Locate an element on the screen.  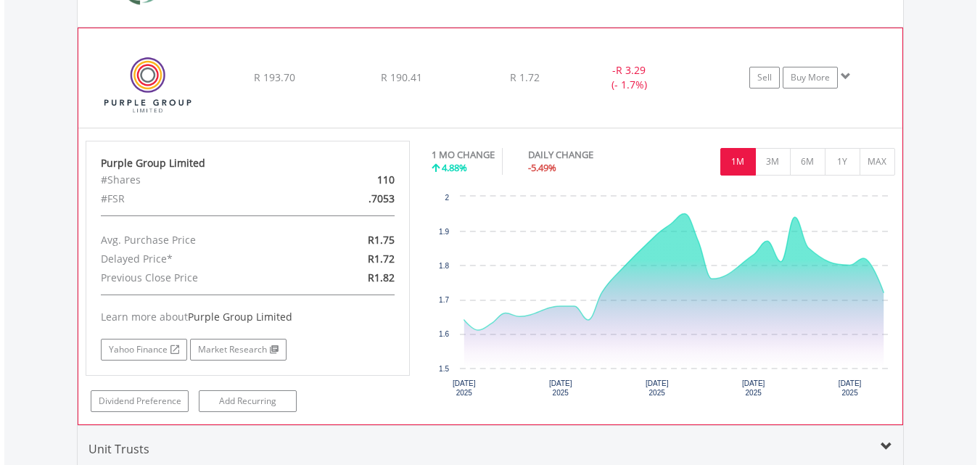
svg: Interactive chart is located at coordinates (663, 298).